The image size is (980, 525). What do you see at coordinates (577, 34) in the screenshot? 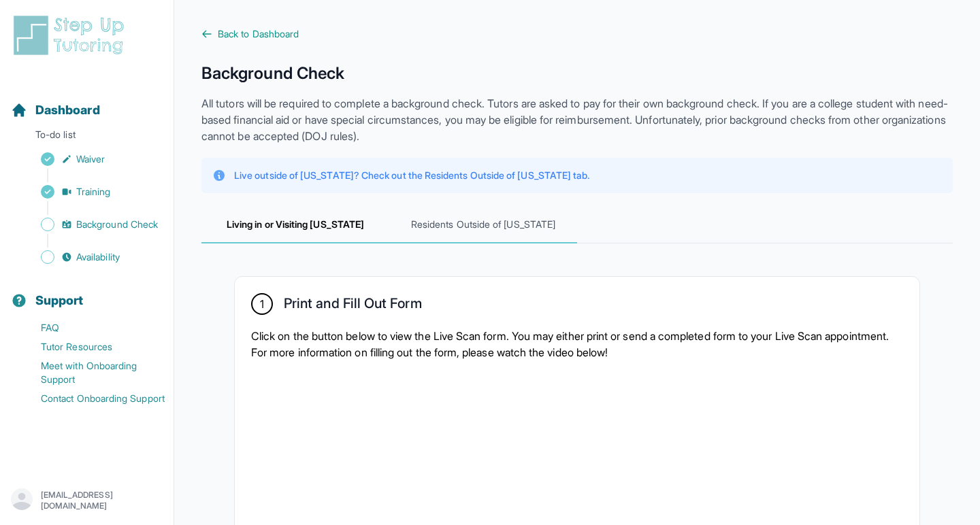
I see `a: Back to Dashboard` at bounding box center [577, 34].